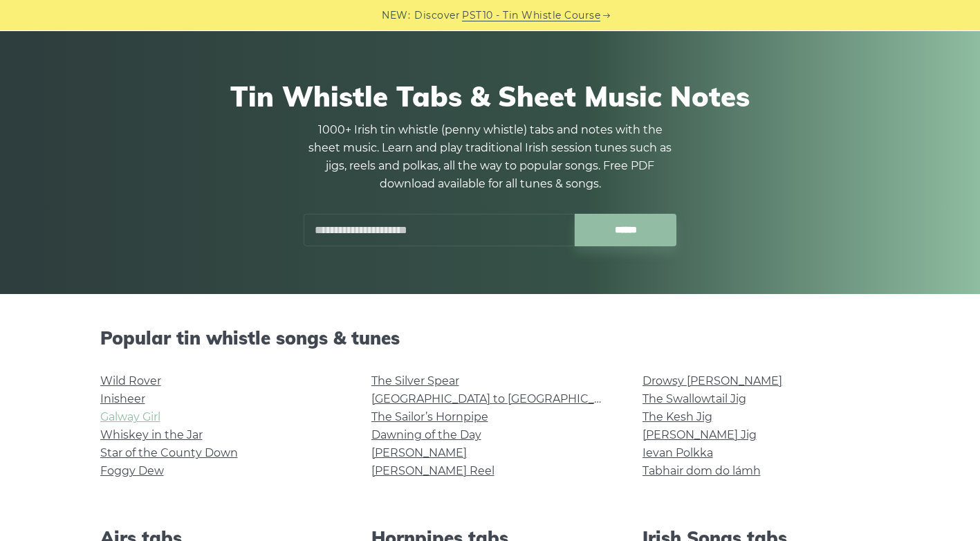 The image size is (980, 541). What do you see at coordinates (151, 434) in the screenshot?
I see `a: Whiskey in the Jar` at bounding box center [151, 434].